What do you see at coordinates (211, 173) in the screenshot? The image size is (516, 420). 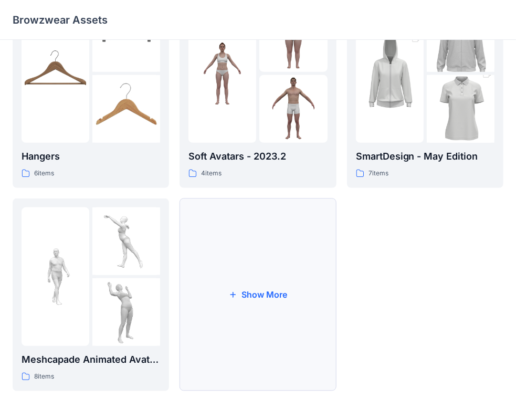 I see `p: 4 items` at bounding box center [211, 173].